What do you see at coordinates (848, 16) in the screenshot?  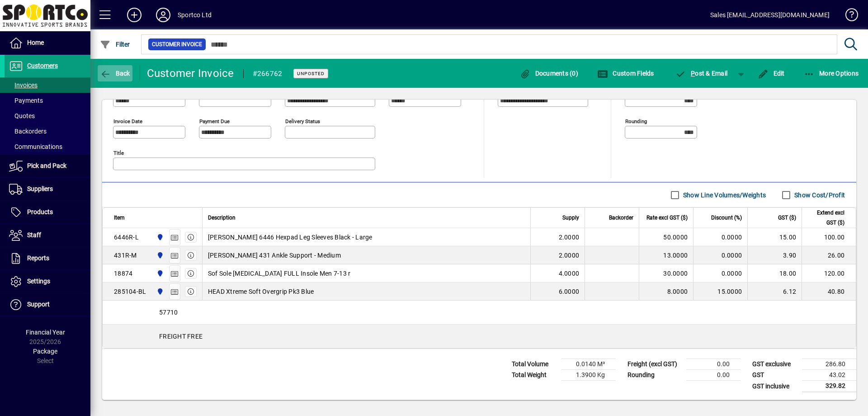 I see `a: Knowledge Base` at bounding box center [848, 16].